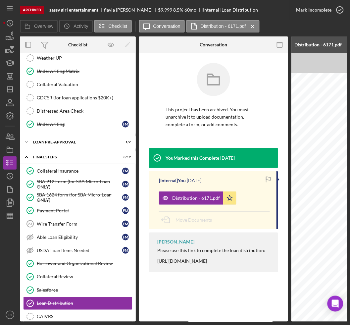  Describe the element at coordinates (318, 145) in the screenshot. I see `span: Counselor` at that location.